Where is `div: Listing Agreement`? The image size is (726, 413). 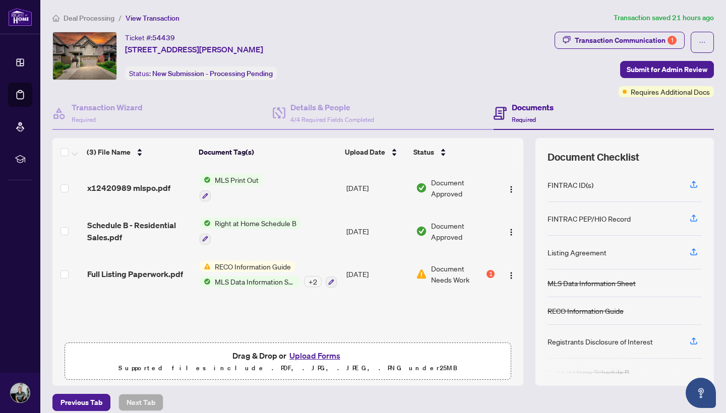 div: Listing Agreement is located at coordinates (576, 252).